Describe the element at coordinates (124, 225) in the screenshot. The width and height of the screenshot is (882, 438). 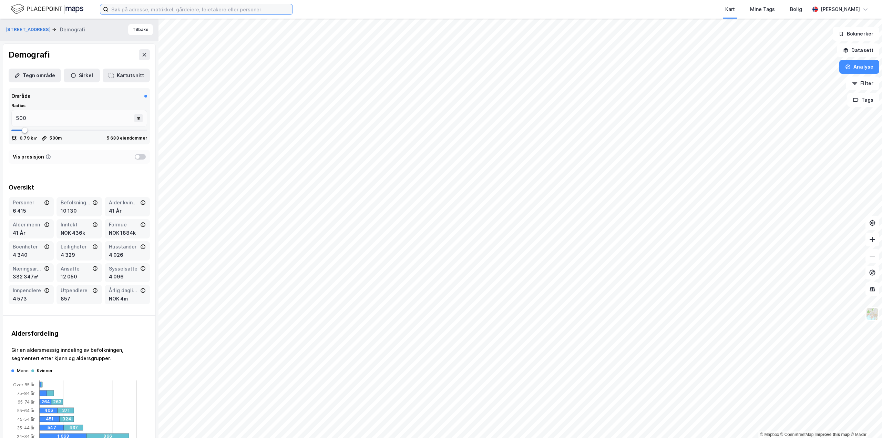
I see `div: Formue` at that location.